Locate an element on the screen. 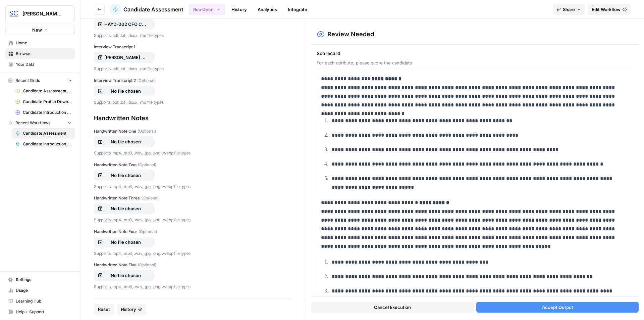 The width and height of the screenshot is (644, 320). span: Candidate Assessment Download Sheet is located at coordinates (47, 91).